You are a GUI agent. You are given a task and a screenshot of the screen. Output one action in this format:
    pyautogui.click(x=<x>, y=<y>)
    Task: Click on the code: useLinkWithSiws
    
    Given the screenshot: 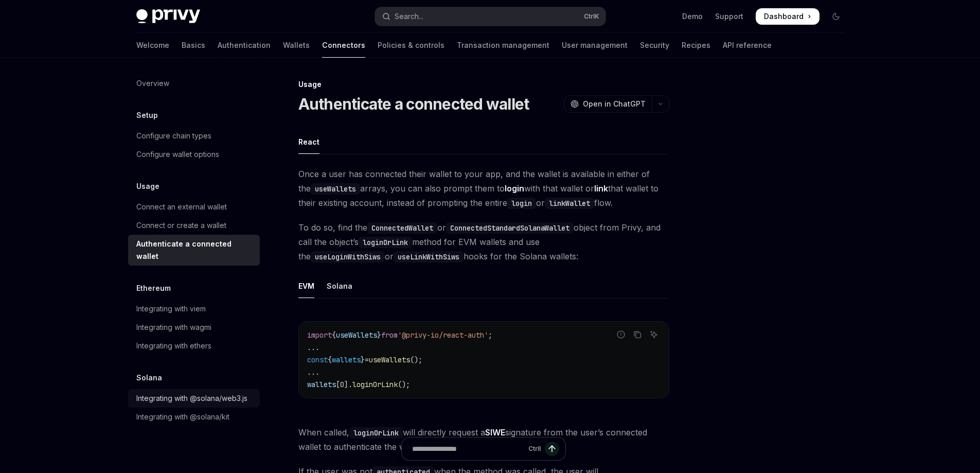 What is the action you would take?
    pyautogui.click(x=429, y=256)
    